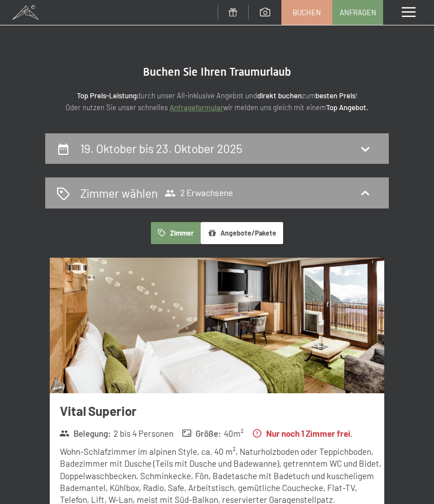 The height and width of the screenshot is (504, 434). Describe the element at coordinates (85, 434) in the screenshot. I see `strong: Belegung :` at that location.